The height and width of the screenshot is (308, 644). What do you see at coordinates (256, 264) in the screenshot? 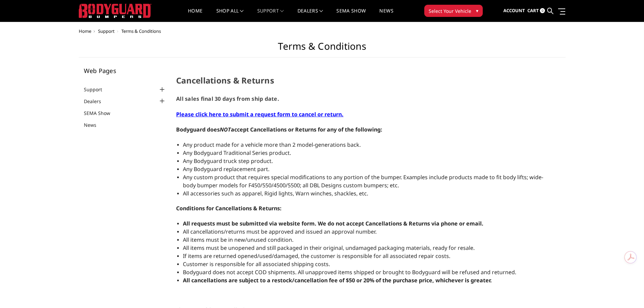
I see `span: Customer is responsible for all associated shipping costs.` at bounding box center [256, 264].